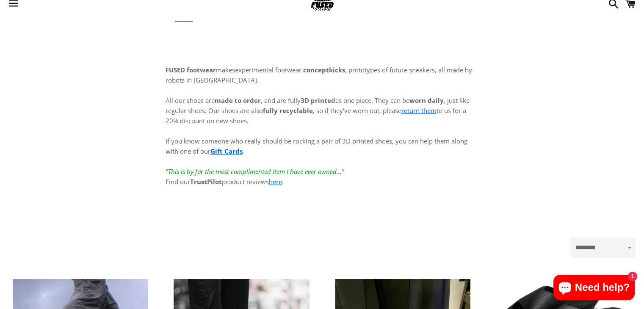 The image size is (644, 309). Describe the element at coordinates (255, 171) in the screenshot. I see `em: "This is by far the most complimented item I have ever owned..."` at that location.